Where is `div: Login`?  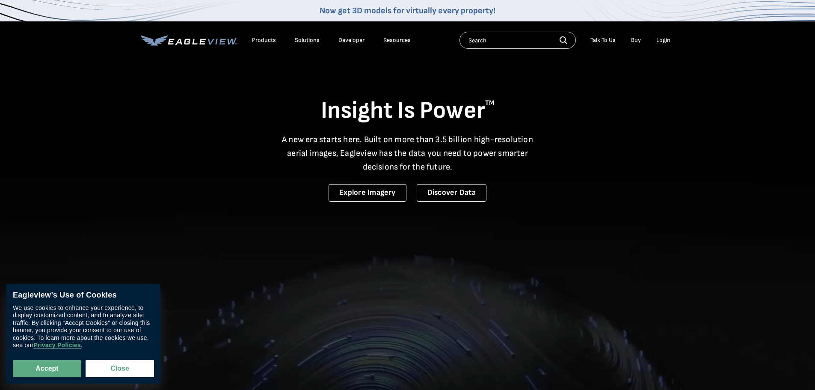 div: Login is located at coordinates (663, 40).